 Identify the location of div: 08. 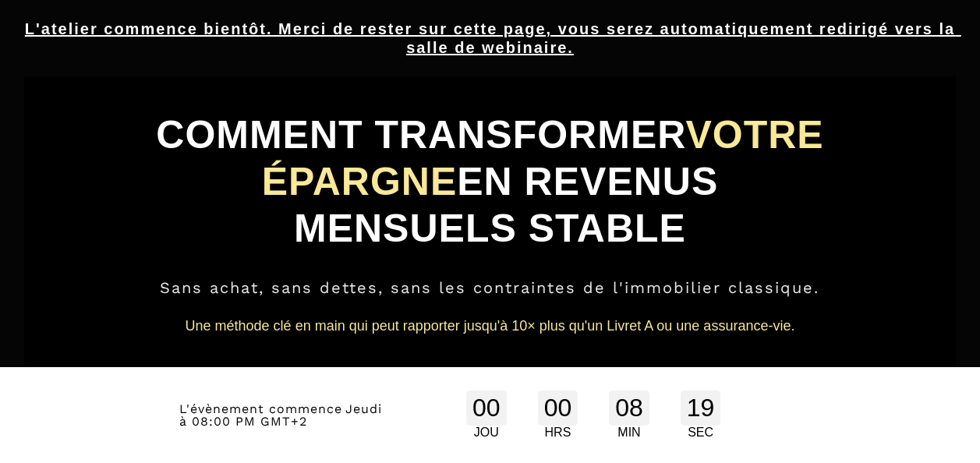
(629, 408).